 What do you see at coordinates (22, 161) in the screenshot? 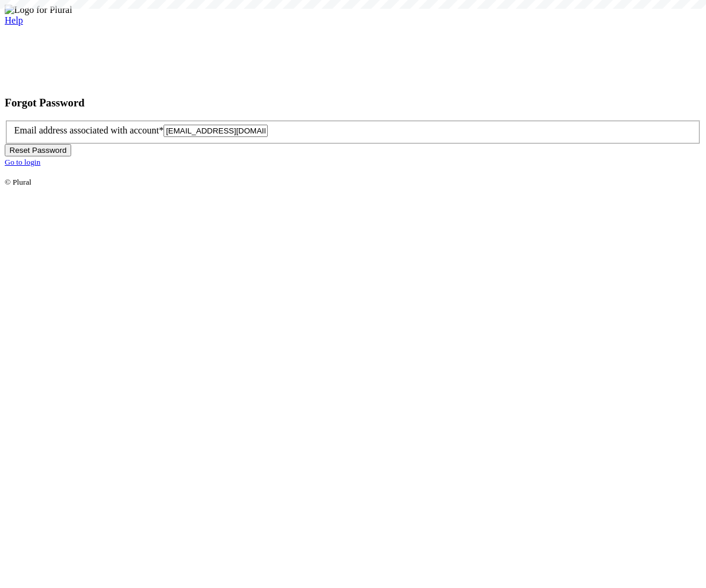
I see `a: Go to login` at bounding box center [22, 161].